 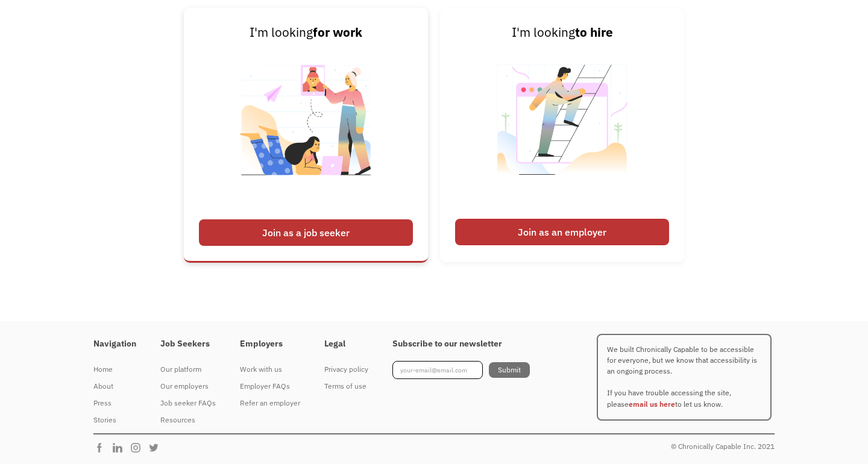 What do you see at coordinates (346, 386) in the screenshot?
I see `a: Terms of use` at bounding box center [346, 386].